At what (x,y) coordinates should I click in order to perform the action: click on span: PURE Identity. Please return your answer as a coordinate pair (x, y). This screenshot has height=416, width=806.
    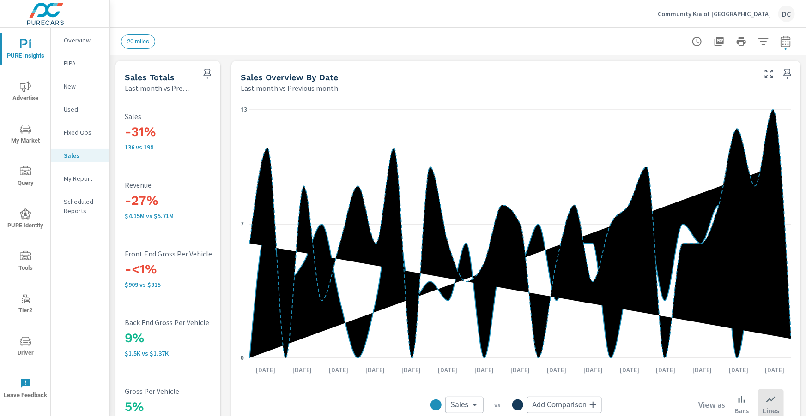
    Looking at the image, I should click on (25, 220).